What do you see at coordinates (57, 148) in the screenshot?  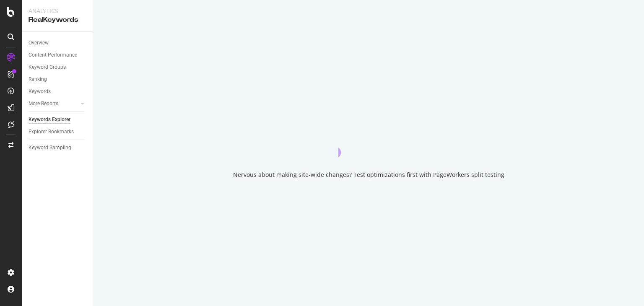 I see `a: Keyword Sampling` at bounding box center [57, 148].